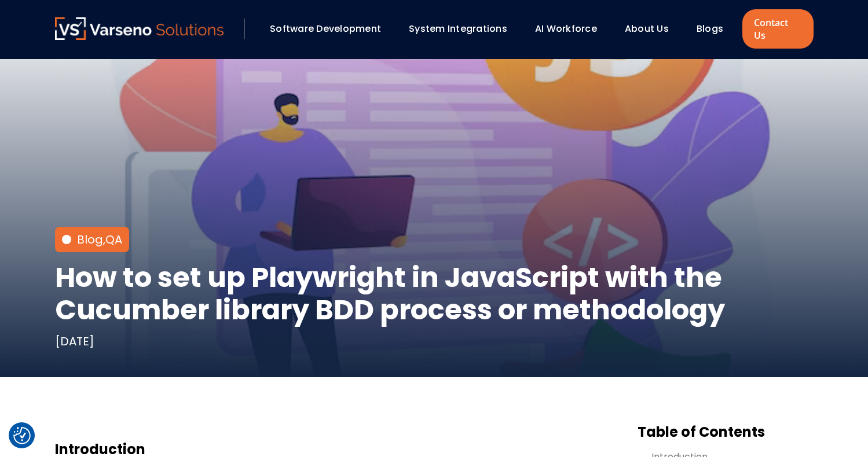 This screenshot has height=457, width=868. I want to click on img: Varseno Solutions – Product Engineering & IT Services, so click(140, 28).